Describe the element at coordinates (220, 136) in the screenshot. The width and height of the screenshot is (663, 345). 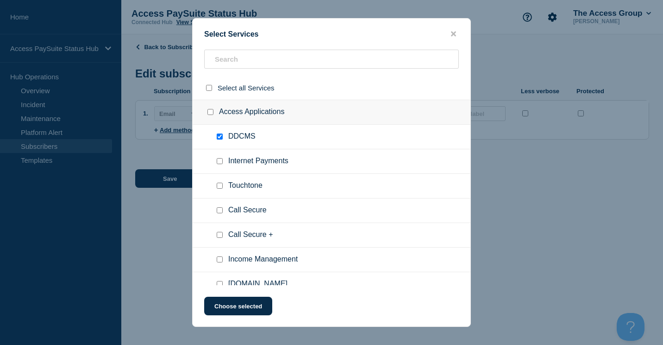
I see `input: DDCMS checkbox` at that location.